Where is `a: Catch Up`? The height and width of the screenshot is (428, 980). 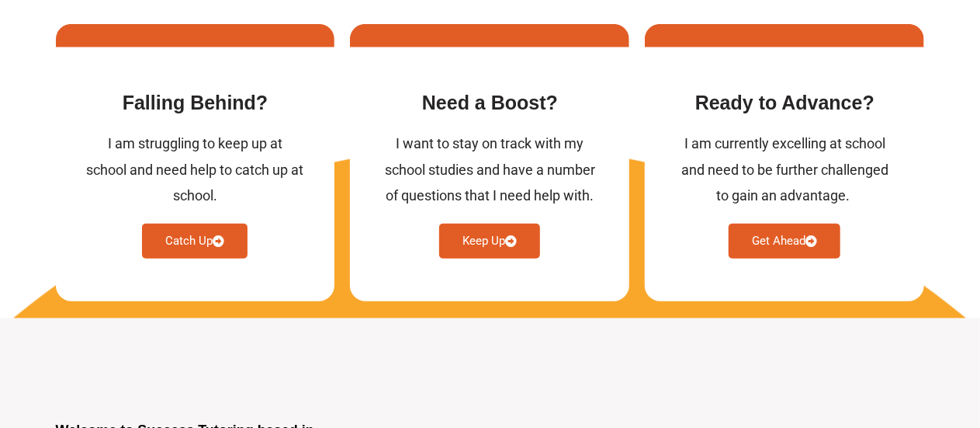
a: Catch Up is located at coordinates (195, 241).